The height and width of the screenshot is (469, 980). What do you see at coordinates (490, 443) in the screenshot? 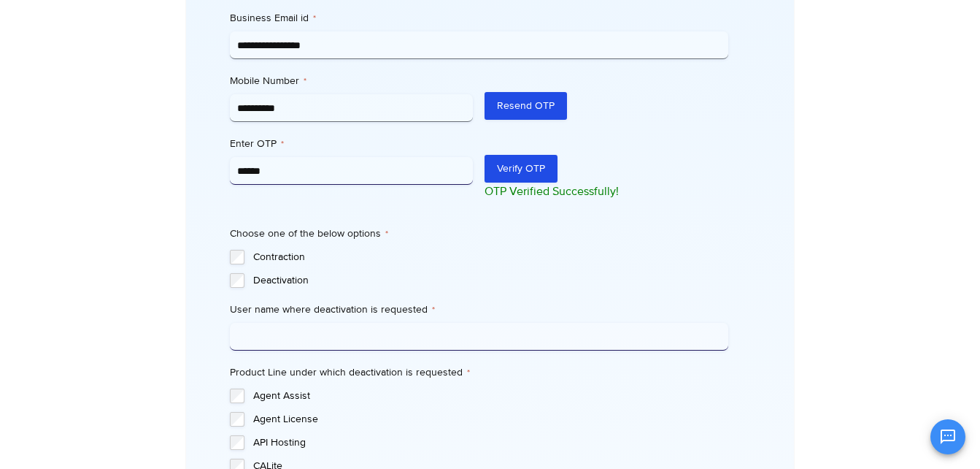
I see `label: API Hosting` at bounding box center [490, 443].